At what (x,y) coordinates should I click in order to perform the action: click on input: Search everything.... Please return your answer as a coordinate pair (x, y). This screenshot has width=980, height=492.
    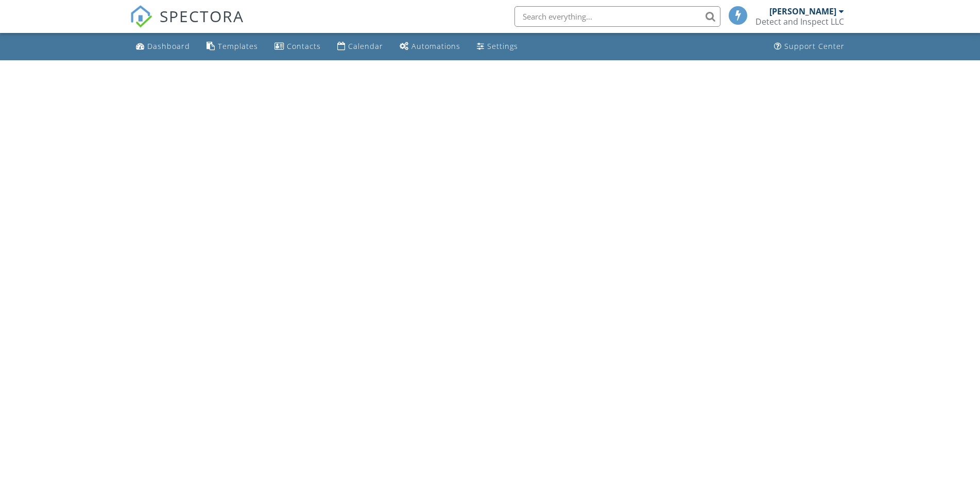
    Looking at the image, I should click on (618, 16).